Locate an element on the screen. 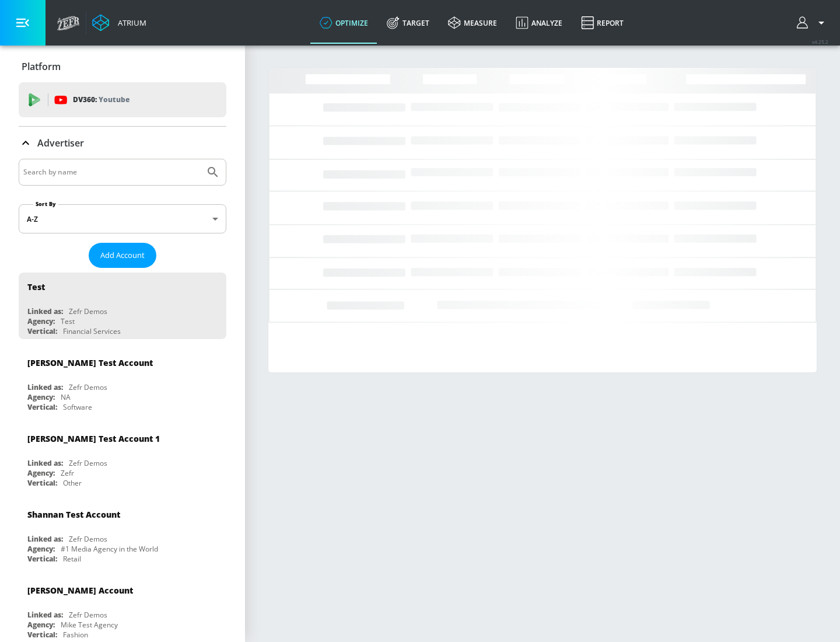 This screenshot has height=642, width=840. div: TestLinked as:Zefr DemosAgency:TestVertical:Financial Services is located at coordinates (123, 306).